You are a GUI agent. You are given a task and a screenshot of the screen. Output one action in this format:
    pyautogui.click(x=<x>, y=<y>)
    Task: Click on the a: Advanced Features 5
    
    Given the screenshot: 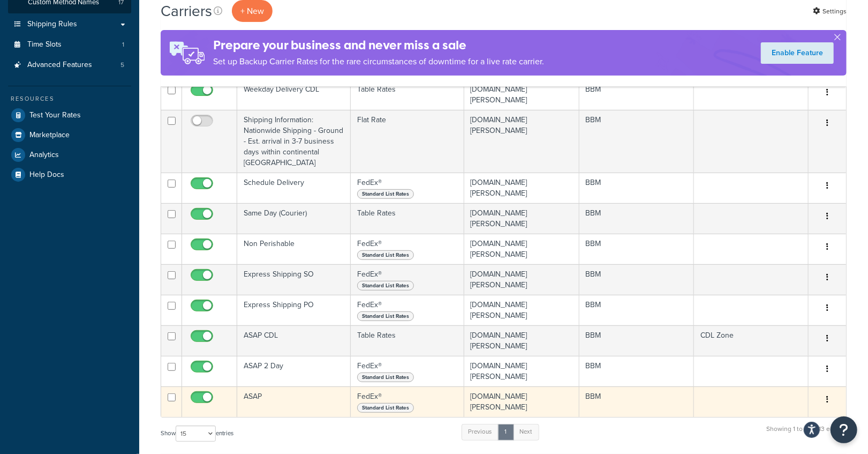 What is the action you would take?
    pyautogui.click(x=70, y=64)
    